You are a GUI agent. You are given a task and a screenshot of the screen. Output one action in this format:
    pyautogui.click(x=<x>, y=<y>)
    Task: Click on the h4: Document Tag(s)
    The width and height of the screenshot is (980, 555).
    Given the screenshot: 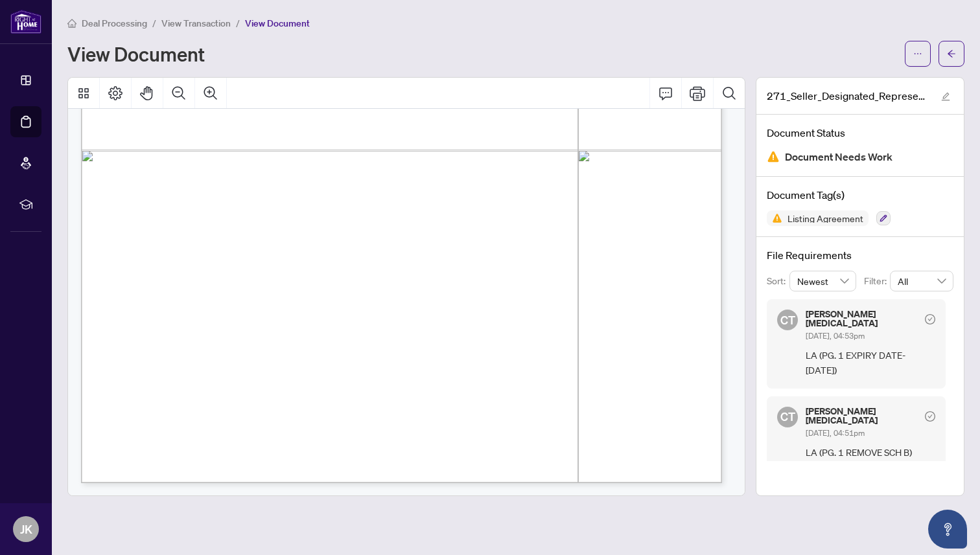 What is the action you would take?
    pyautogui.click(x=860, y=195)
    